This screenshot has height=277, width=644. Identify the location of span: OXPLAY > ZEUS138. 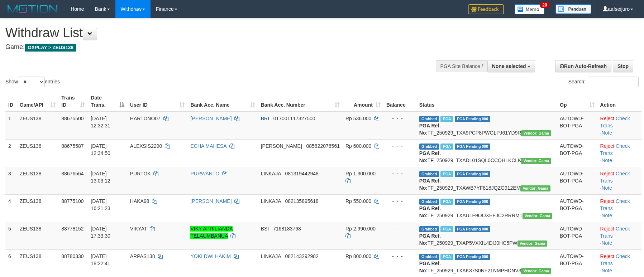
(50, 48).